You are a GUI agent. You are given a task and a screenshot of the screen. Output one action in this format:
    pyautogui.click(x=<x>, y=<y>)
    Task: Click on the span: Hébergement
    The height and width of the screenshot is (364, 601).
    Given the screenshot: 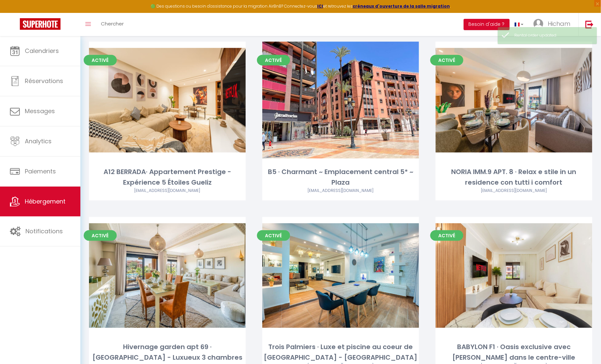 What is the action you would take?
    pyautogui.click(x=45, y=201)
    